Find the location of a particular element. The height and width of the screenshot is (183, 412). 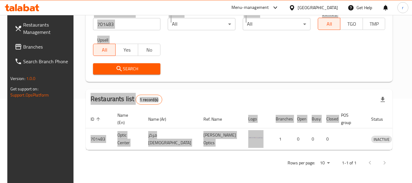

button: TGO is located at coordinates (352, 24).